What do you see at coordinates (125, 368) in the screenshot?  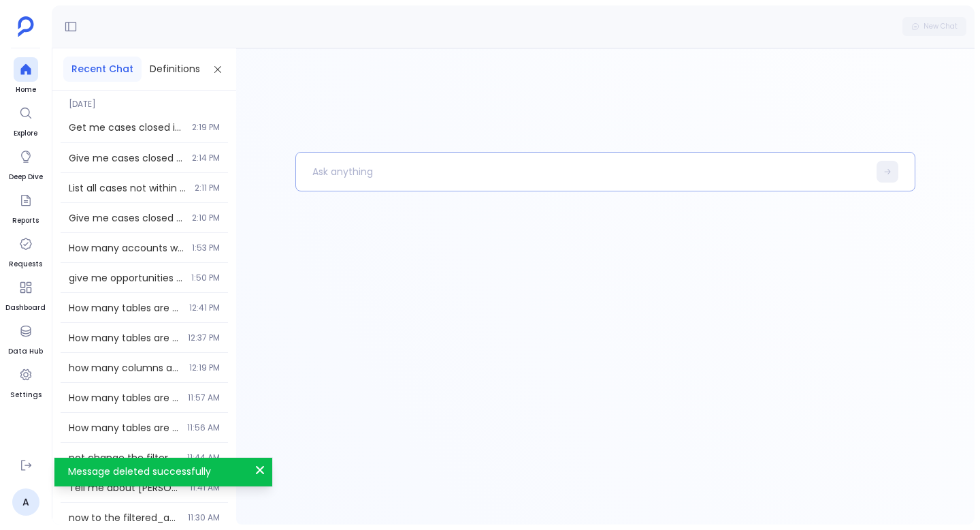 I see `span: how many columns are enabled in opportunity membership` at bounding box center [125, 368].